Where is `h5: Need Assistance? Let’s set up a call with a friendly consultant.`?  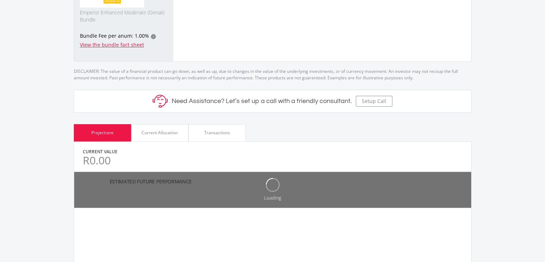
h5: Need Assistance? Let’s set up a call with a friendly consultant. is located at coordinates (262, 101).